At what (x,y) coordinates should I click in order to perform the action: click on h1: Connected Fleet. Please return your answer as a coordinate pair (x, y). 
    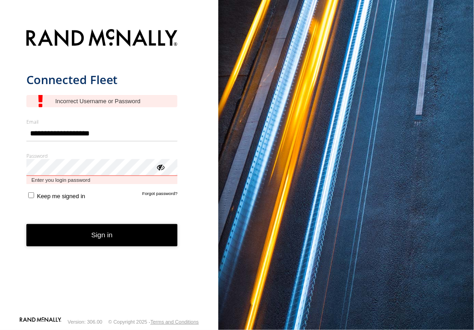
    Looking at the image, I should click on (102, 80).